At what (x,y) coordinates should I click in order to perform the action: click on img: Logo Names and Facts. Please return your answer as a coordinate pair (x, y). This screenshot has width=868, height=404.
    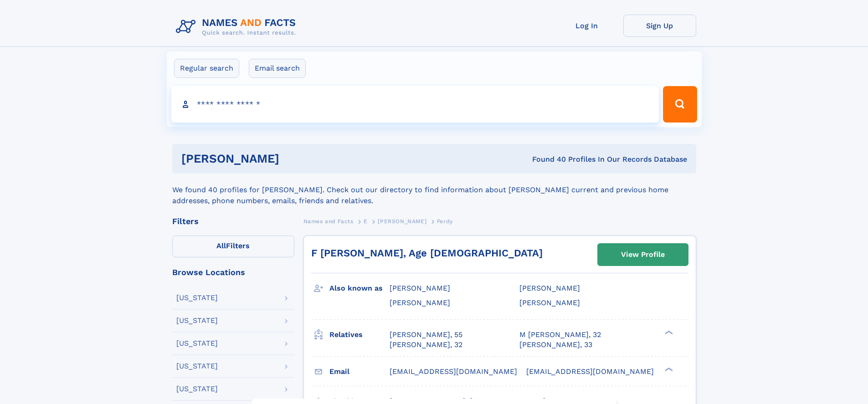
    Looking at the image, I should click on (238, 27).